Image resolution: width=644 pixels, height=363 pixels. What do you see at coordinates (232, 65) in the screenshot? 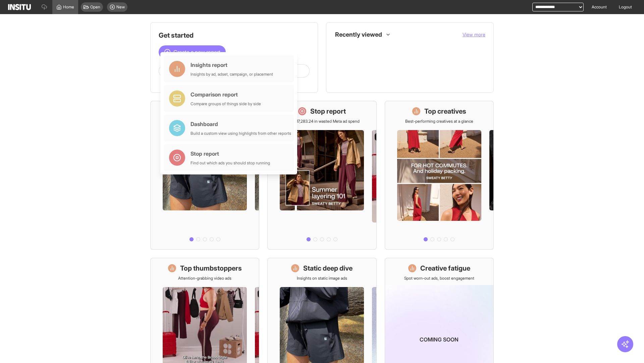
I see `div: Insights report` at bounding box center [232, 65].